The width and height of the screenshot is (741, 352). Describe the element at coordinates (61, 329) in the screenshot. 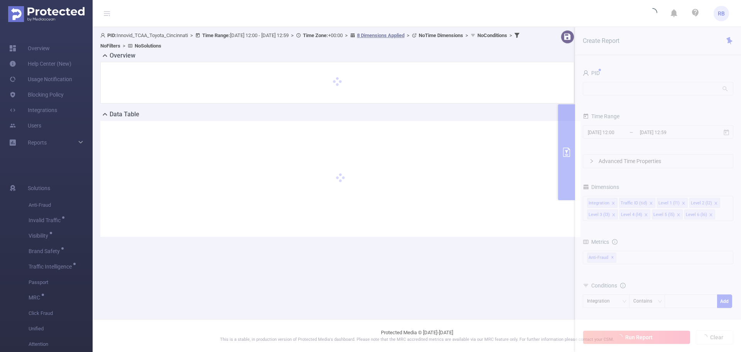

I see `span: Unified` at that location.